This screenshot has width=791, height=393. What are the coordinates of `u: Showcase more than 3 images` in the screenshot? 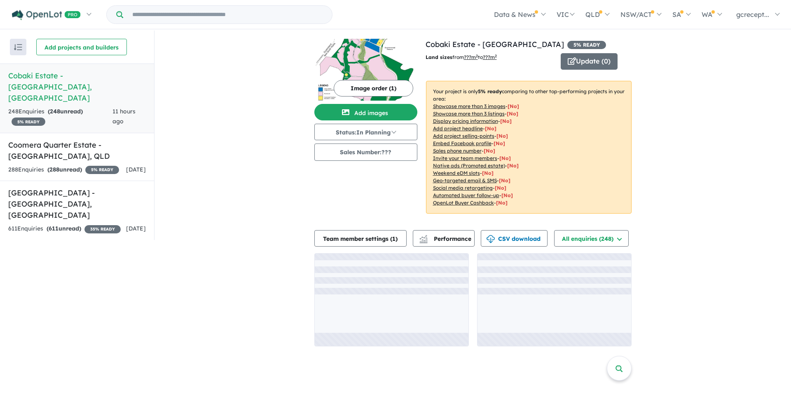 It's located at (469, 106).